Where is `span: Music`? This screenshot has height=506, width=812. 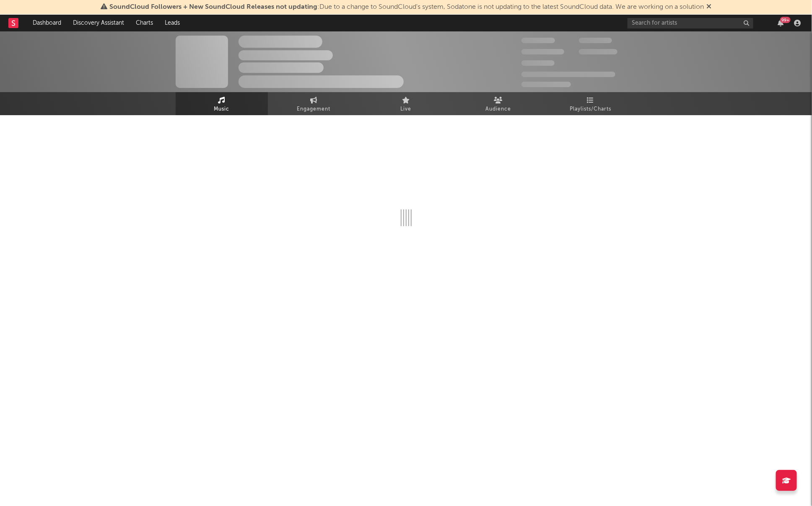
span: Music is located at coordinates (221, 110).